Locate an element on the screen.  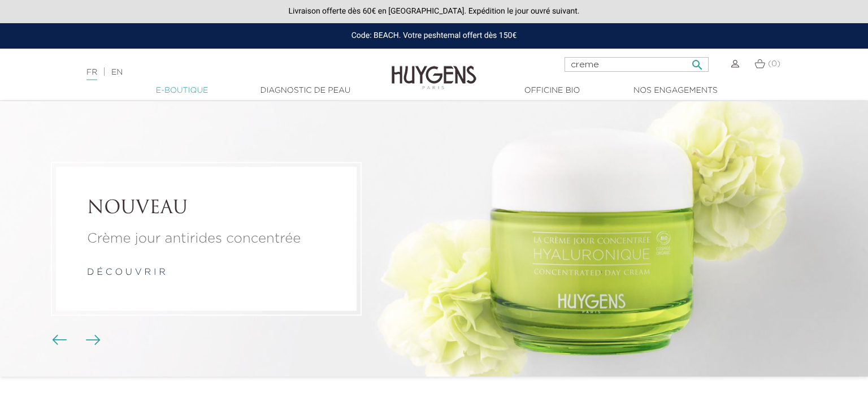
a: Diagnostic de peau is located at coordinates (305, 91).